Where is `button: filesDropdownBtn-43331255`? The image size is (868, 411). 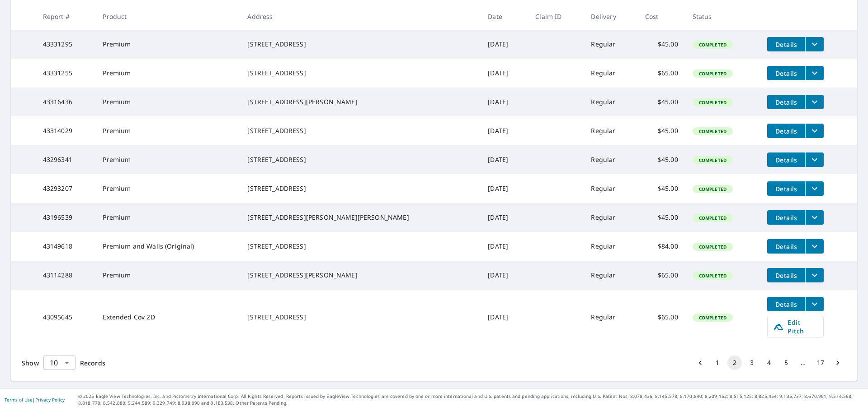
button: filesDropdownBtn-43331255 is located at coordinates (814, 73).